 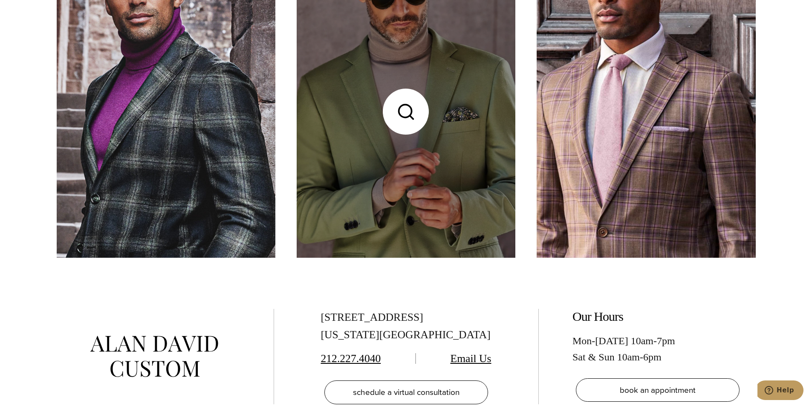 What do you see at coordinates (351, 358) in the screenshot?
I see `a: 212.227.4040` at bounding box center [351, 358].